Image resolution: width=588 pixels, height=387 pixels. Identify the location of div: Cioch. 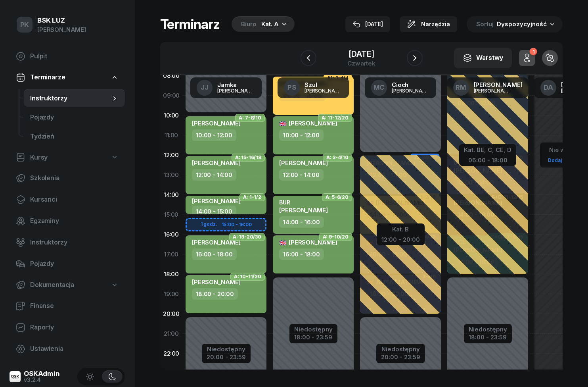
(411, 85).